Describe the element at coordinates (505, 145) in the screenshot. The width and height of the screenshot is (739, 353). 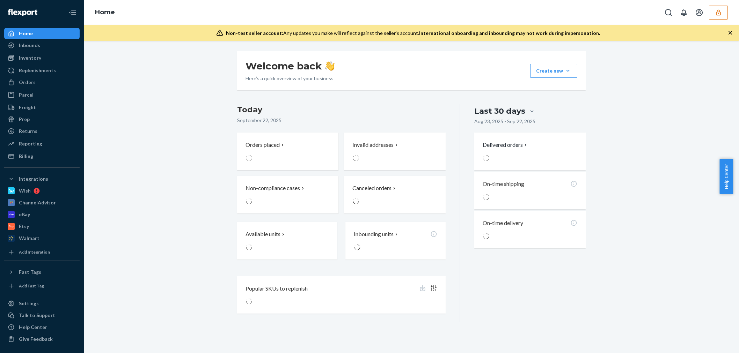
I see `button: Delivered orders` at that location.